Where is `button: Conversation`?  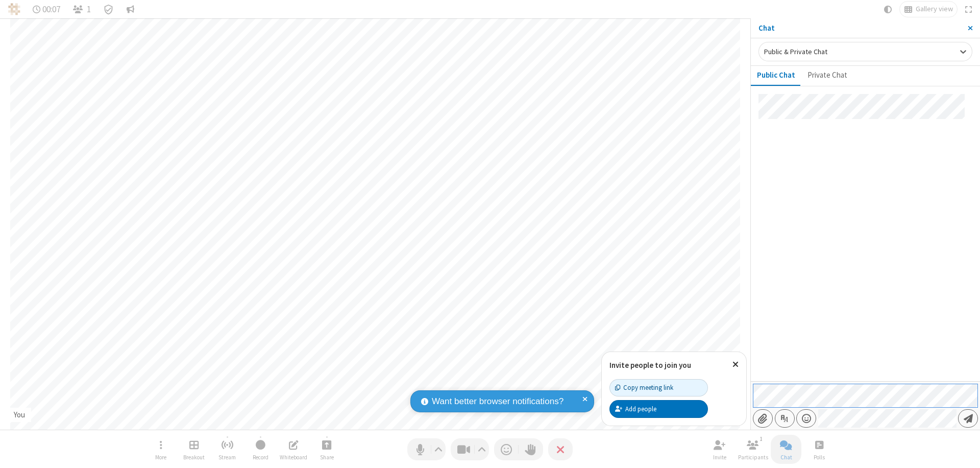
button: Conversation is located at coordinates (130, 9).